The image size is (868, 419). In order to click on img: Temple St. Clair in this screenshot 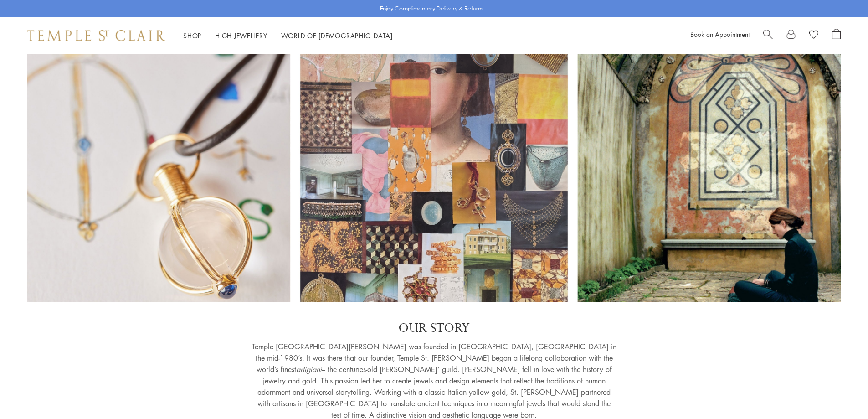, I will do `click(96, 36)`.